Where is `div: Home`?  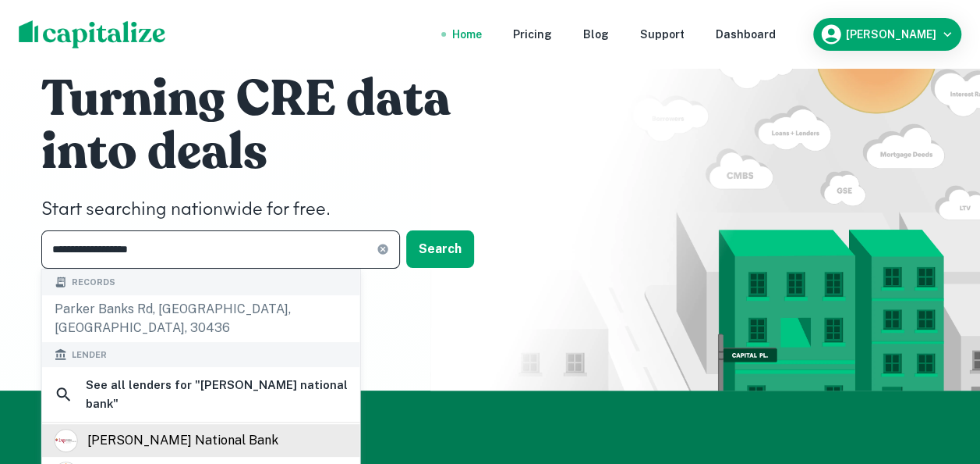 div: Home is located at coordinates (467, 34).